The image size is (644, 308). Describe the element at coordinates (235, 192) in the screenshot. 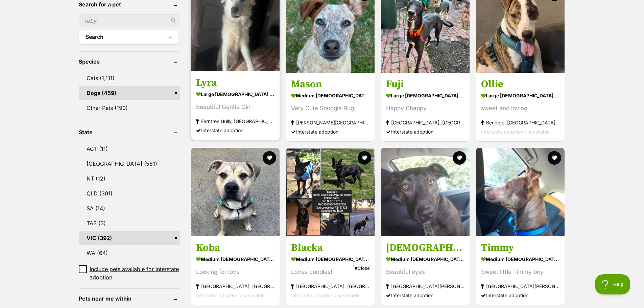

I see `img: Koba - American Staffordshire Terrier Dog` at that location.